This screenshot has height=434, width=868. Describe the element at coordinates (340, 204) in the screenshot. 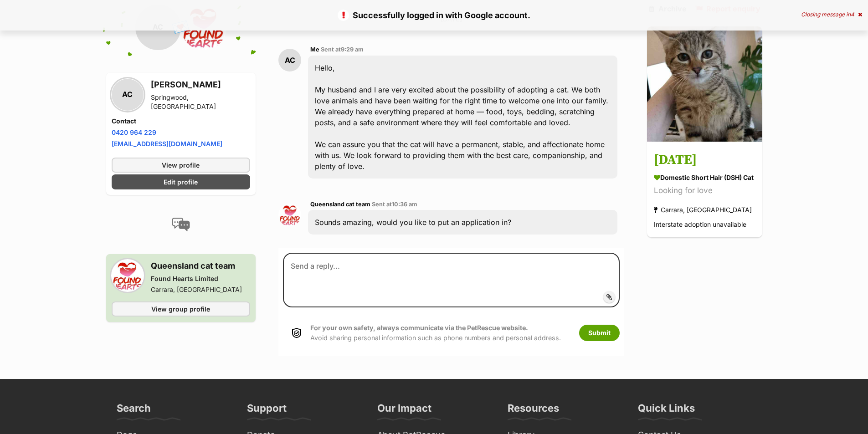

I see `span: Queensland cat team` at that location.